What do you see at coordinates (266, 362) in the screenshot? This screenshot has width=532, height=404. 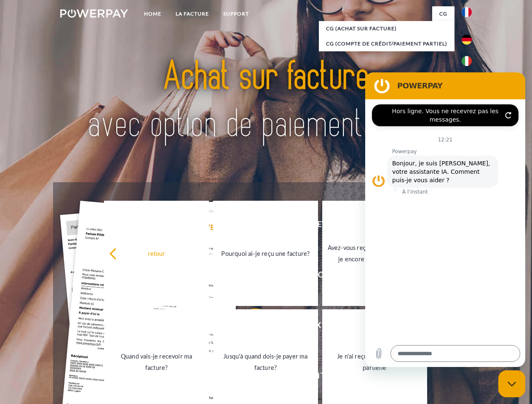 I see `div: Jusqu'à quand dois-je payer ma facture?` at bounding box center [266, 362].